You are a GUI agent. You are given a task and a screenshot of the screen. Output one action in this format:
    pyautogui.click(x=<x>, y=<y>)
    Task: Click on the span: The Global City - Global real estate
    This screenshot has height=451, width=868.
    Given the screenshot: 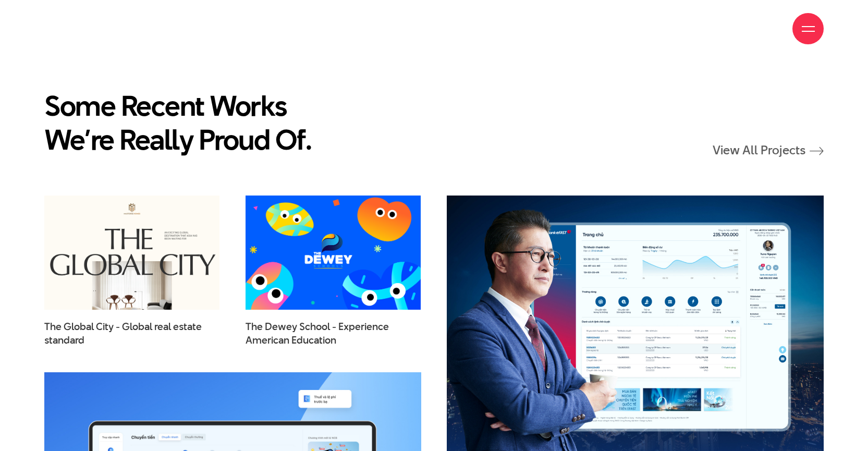 What is the action you would take?
    pyautogui.click(x=132, y=334)
    